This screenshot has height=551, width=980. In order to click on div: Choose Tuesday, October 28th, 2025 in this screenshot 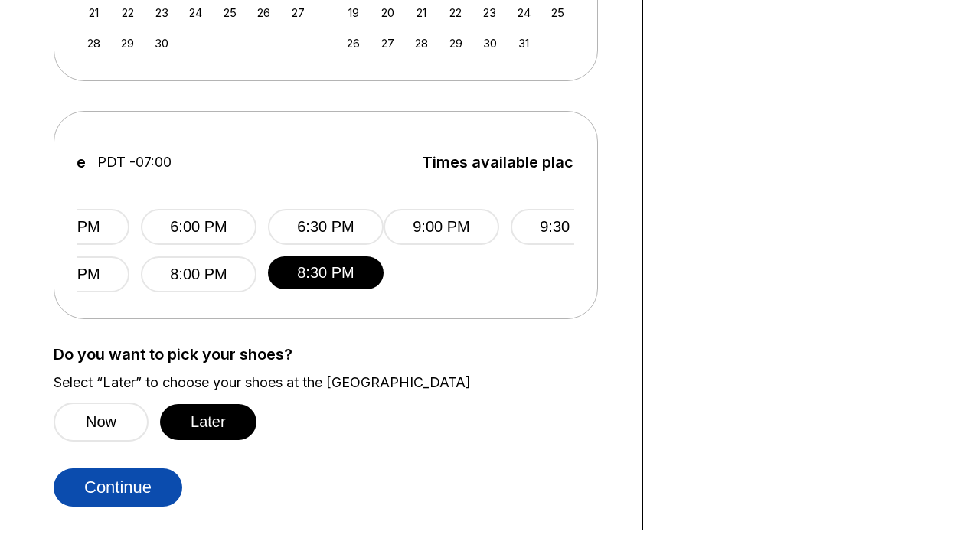, I will do `click(421, 43)`.